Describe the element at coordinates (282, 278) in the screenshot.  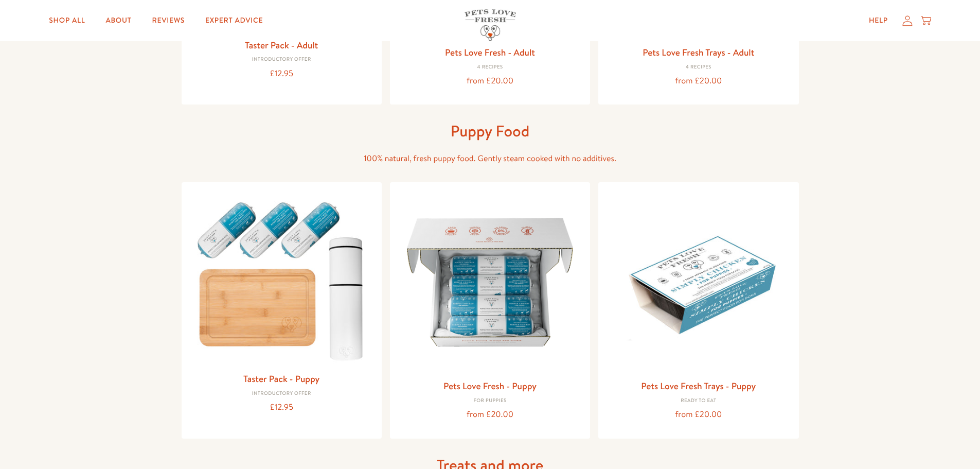
I see `img: Taster Pack - Puppy` at that location.